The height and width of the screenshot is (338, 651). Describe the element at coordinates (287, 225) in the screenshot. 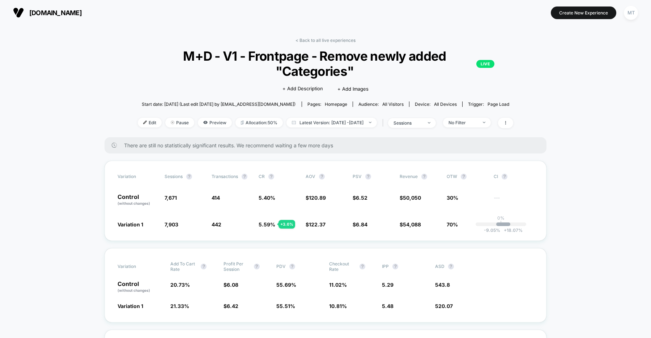

I see `div: + 3.6 %` at that location.